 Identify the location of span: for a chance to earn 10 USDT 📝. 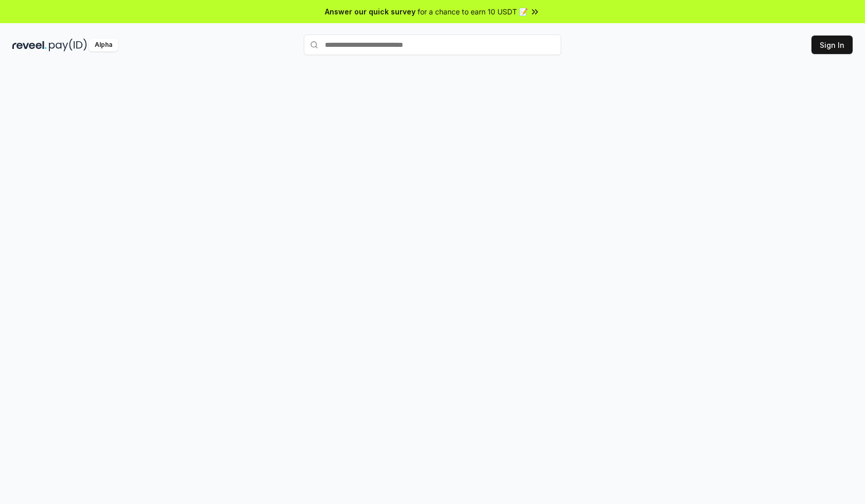
(472, 11).